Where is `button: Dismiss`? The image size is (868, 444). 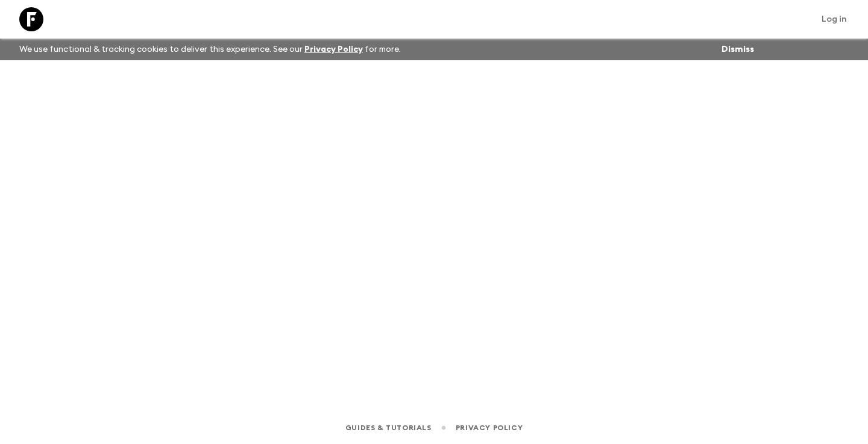 button: Dismiss is located at coordinates (738, 49).